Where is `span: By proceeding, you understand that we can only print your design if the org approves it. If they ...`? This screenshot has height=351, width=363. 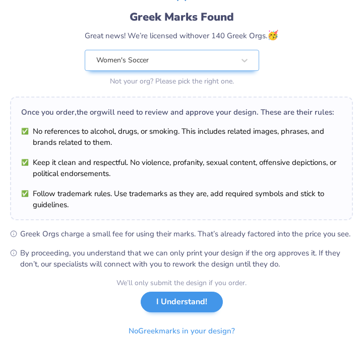 span: By proceeding, you understand that we can only print your design if the org approves it. If they ... is located at coordinates (186, 259).